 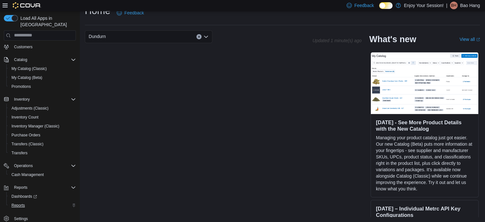 What do you see at coordinates (18, 205) in the screenshot?
I see `a: Reports` at bounding box center [18, 205].